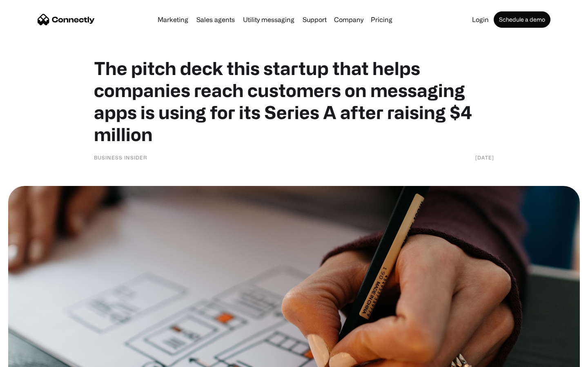 This screenshot has height=367, width=588. What do you see at coordinates (480, 20) in the screenshot?
I see `a: Login` at bounding box center [480, 20].